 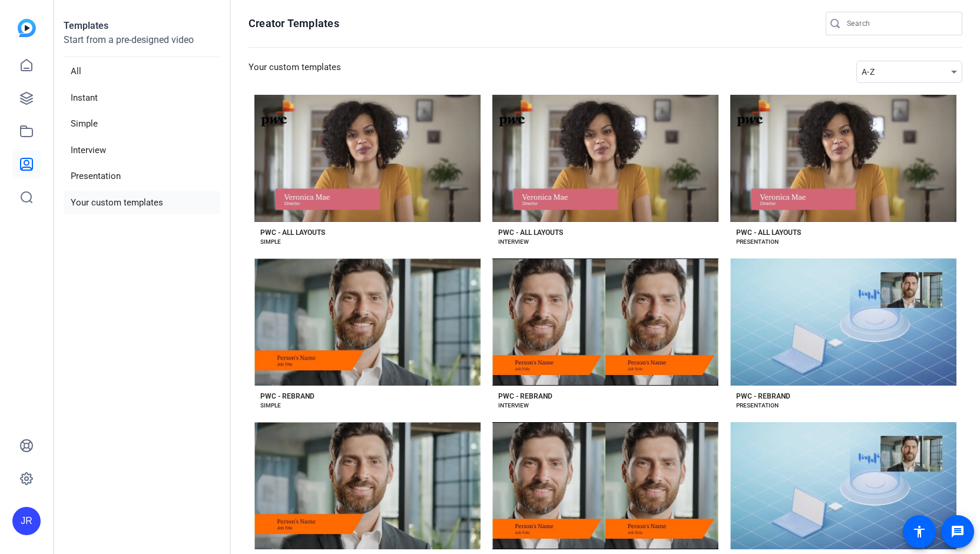 I want to click on mat-icon: accessibility, so click(x=919, y=532).